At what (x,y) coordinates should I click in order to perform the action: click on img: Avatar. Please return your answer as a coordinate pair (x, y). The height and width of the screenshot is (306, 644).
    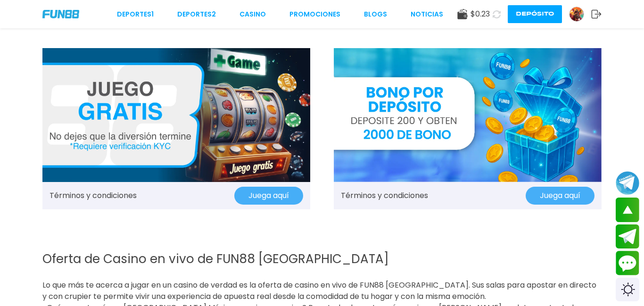
    Looking at the image, I should click on (576, 14).